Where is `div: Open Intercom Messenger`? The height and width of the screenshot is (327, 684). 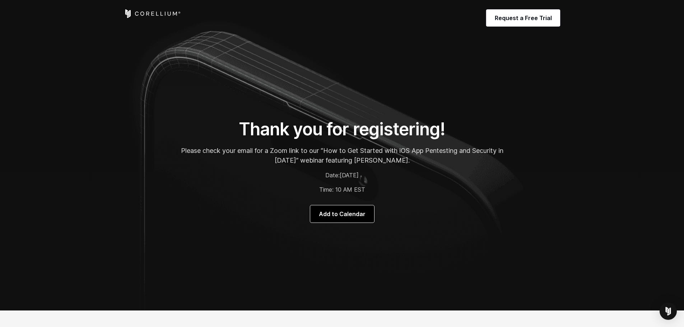 div: Open Intercom Messenger is located at coordinates (668, 311).